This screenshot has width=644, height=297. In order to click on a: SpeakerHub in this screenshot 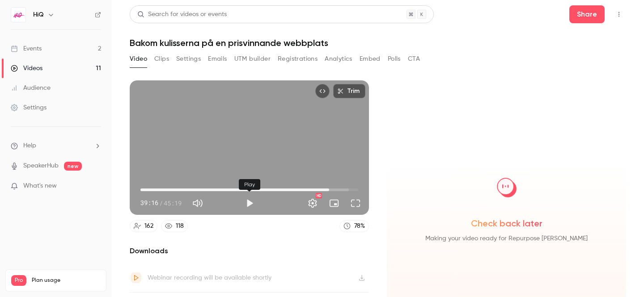, I will do `click(40, 166)`.